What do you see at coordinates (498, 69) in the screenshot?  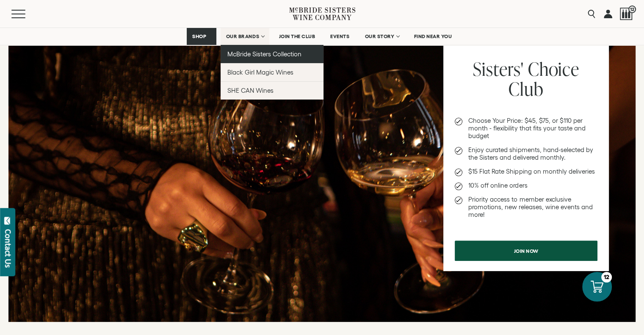 I see `span: Sisters'` at bounding box center [498, 69].